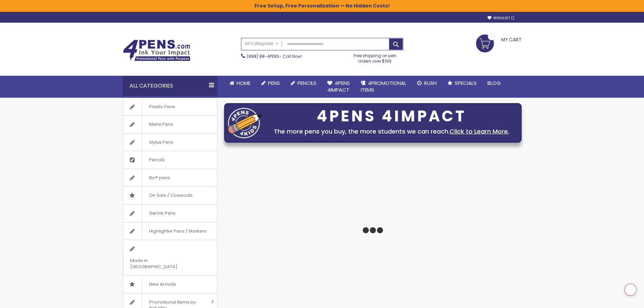 This screenshot has width=644, height=308. What do you see at coordinates (157, 50) in the screenshot?
I see `img: 4Pens Custom Pens and Promotional Products` at bounding box center [157, 50].